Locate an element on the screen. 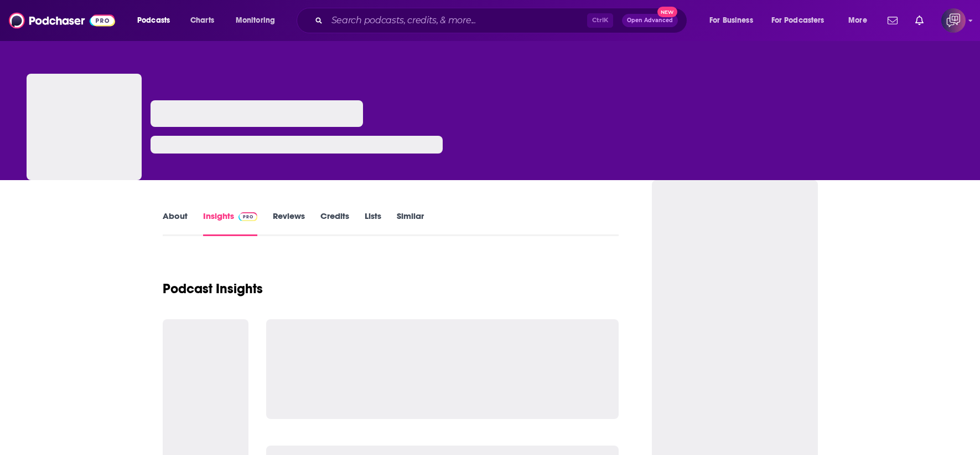  span: Logged in as corioliscompany is located at coordinates (954, 20).